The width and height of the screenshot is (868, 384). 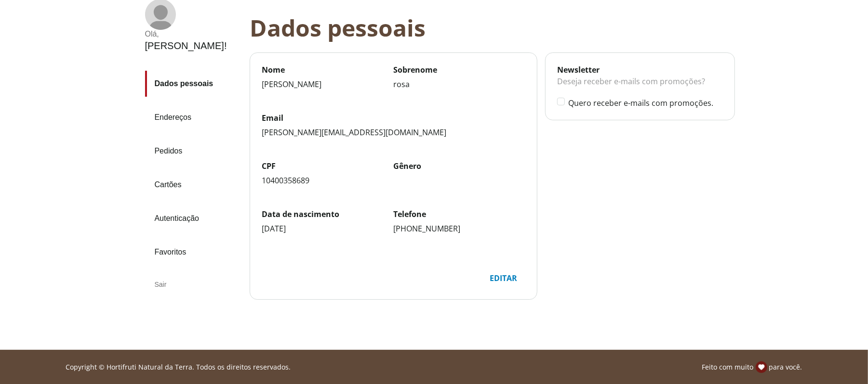 What do you see at coordinates (328, 181) in the screenshot?
I see `div: 10400358689` at bounding box center [328, 181].